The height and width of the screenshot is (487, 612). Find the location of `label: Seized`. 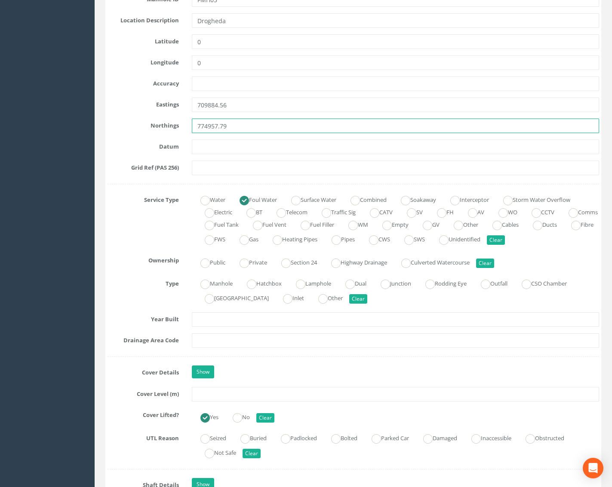

label: Seized is located at coordinates (209, 438).